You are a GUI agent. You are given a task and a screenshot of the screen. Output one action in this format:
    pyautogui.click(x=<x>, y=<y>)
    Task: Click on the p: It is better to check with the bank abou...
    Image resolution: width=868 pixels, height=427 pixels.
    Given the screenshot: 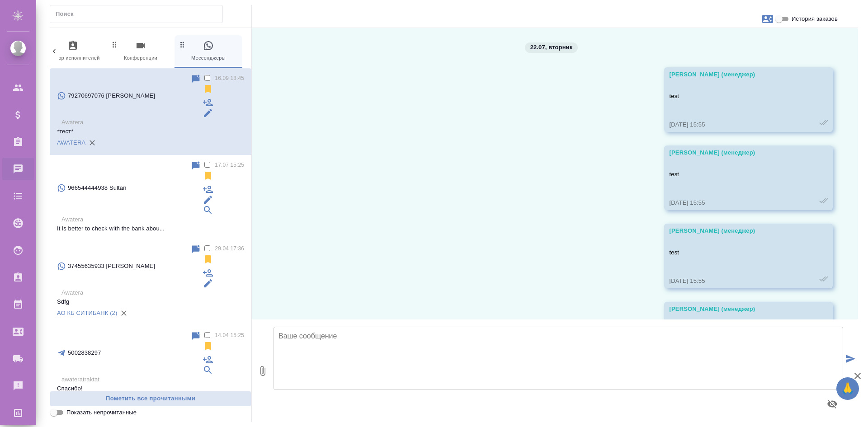 What is the action you would take?
    pyautogui.click(x=151, y=228)
    